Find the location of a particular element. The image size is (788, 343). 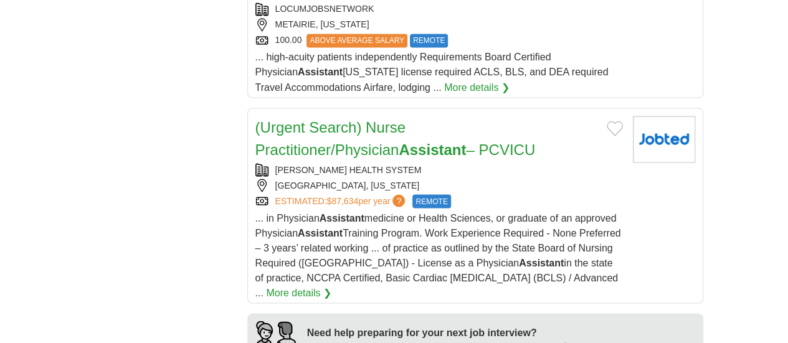

div: Need help preparing for your next job interview? is located at coordinates (439, 333).